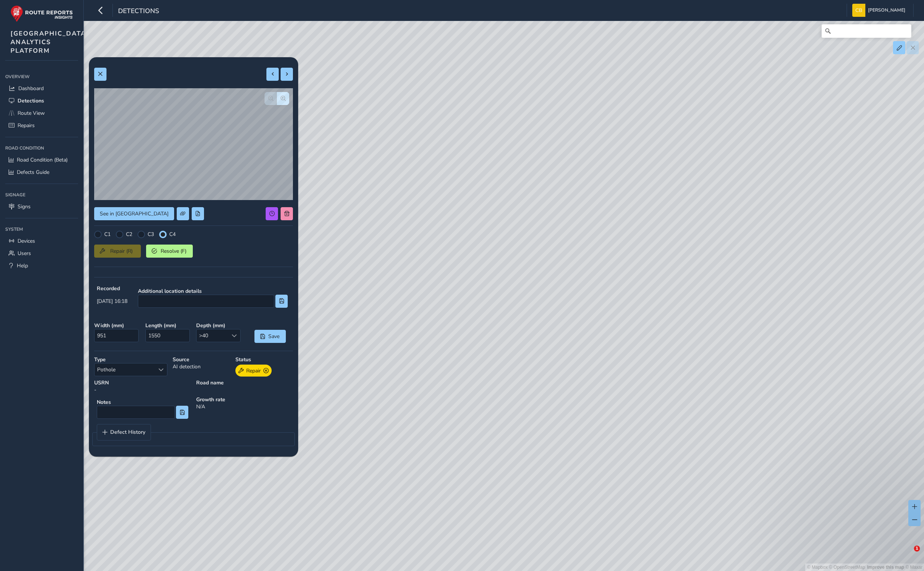 This screenshot has height=571, width=924. I want to click on span: Defects Guide, so click(33, 172).